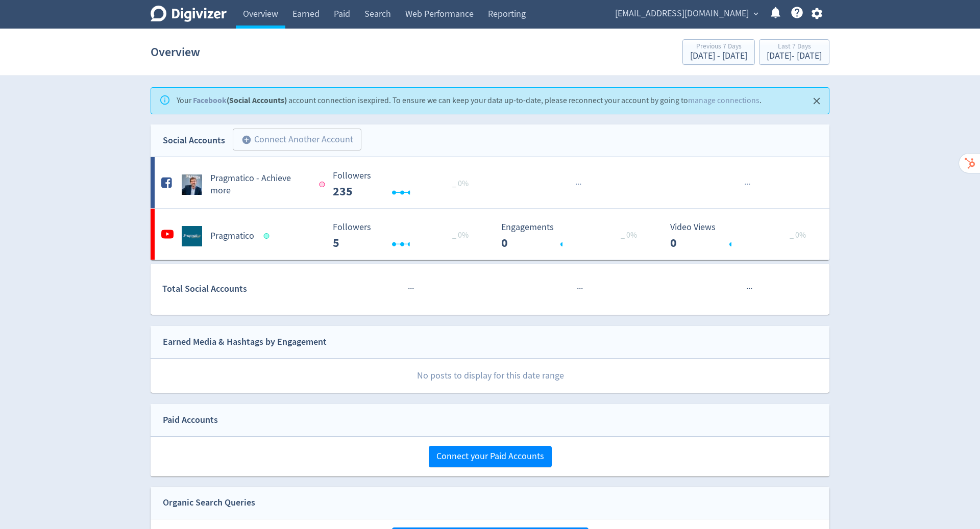 The width and height of the screenshot is (980, 529). Describe the element at coordinates (469, 100) in the screenshot. I see `div: Your account connection is expired . To ensure we can keep your data up-to-date, please reconnect...` at that location.